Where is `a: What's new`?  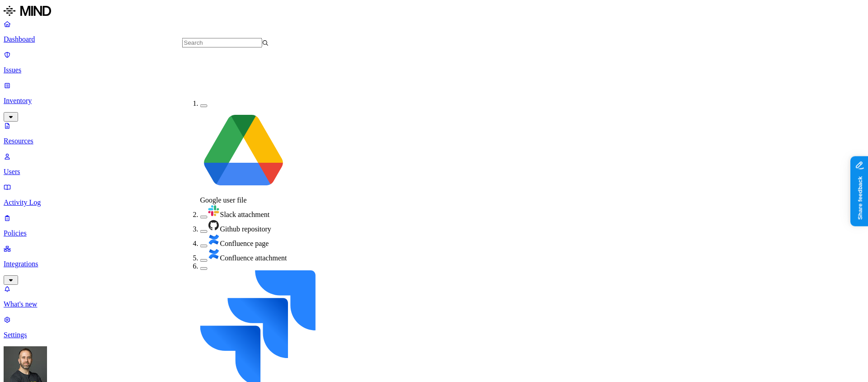 a: What's new is located at coordinates (434, 297).